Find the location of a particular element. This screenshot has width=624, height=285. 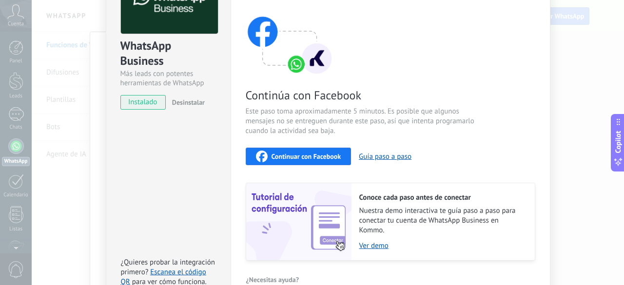

span: Copilot is located at coordinates (619, 142).